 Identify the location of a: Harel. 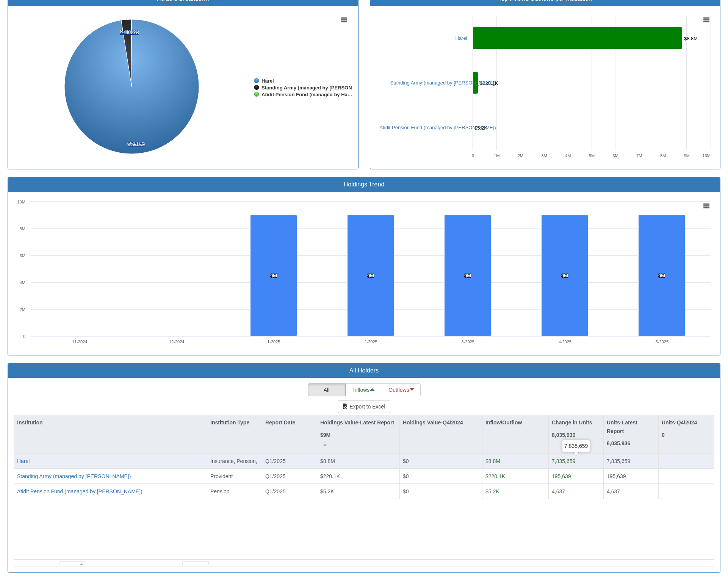
(462, 38).